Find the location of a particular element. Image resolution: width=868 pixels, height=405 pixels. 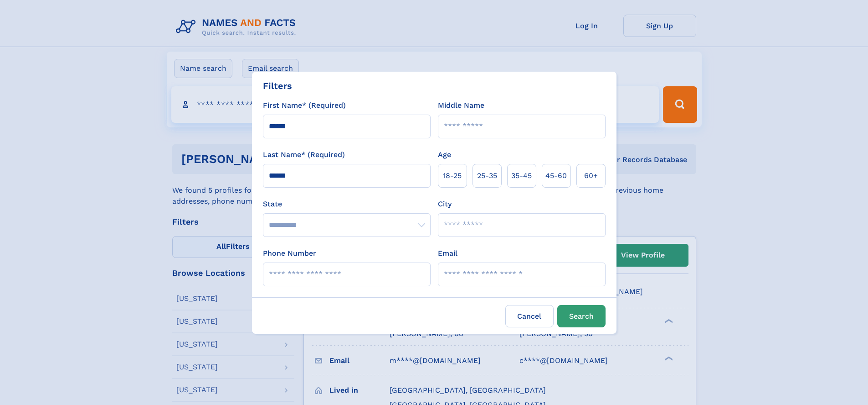

button: Search is located at coordinates (581, 316).